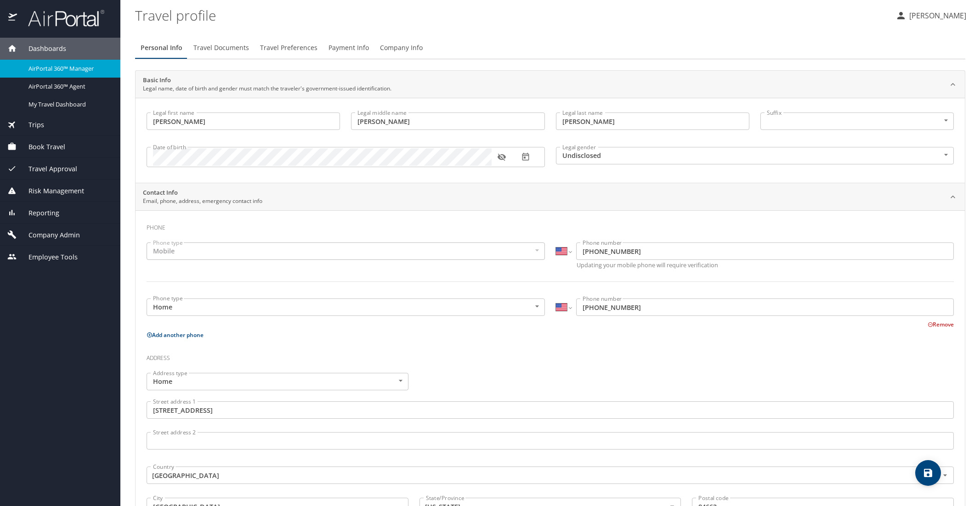 This screenshot has width=980, height=506. Describe the element at coordinates (69, 104) in the screenshot. I see `span: My Travel Dashboard` at that location.